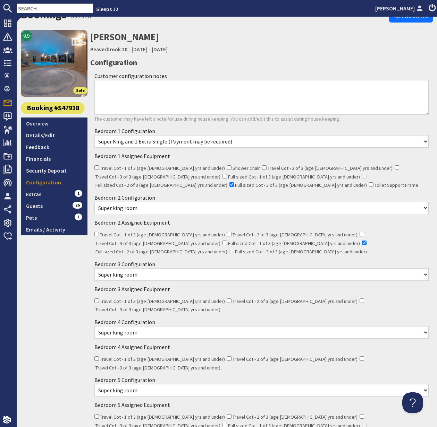 The width and height of the screenshot is (437, 427). What do you see at coordinates (246, 169) in the screenshot?
I see `label: Shower Chair` at bounding box center [246, 169].